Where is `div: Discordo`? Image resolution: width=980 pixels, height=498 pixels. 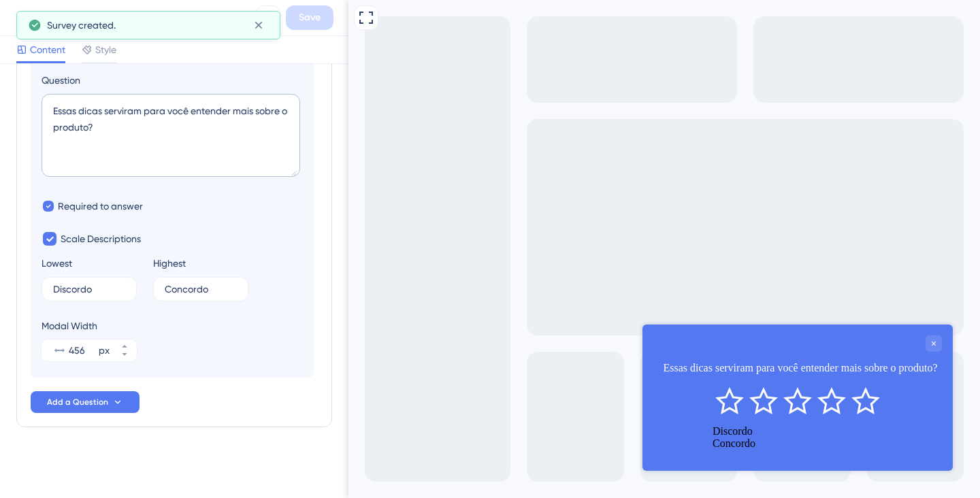 div: Discordo is located at coordinates (155, 107).